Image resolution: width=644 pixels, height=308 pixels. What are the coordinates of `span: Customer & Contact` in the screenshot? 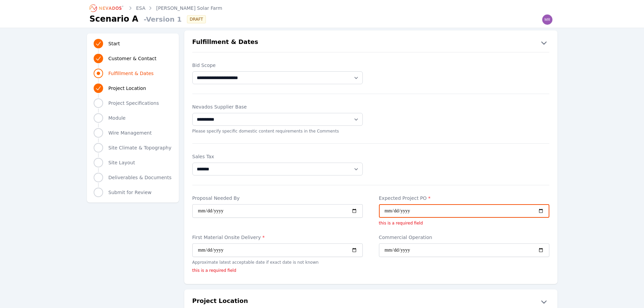 It's located at (133, 58).